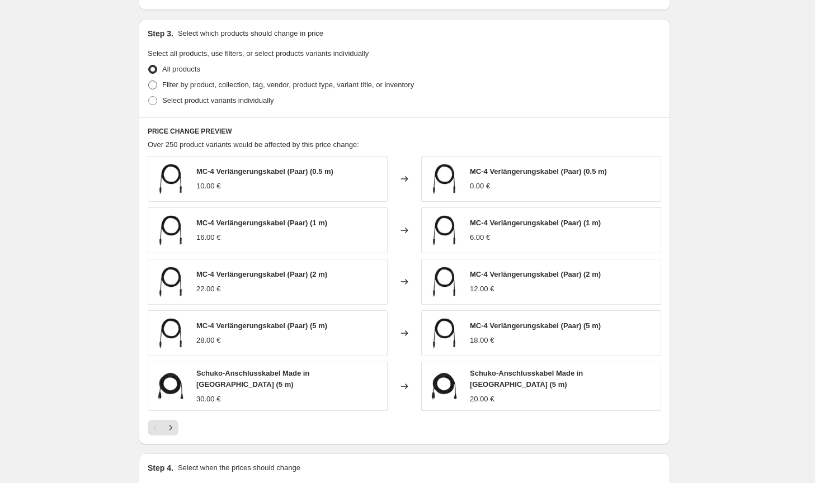  Describe the element at coordinates (208, 400) in the screenshot. I see `div: 30.00 €` at that location.